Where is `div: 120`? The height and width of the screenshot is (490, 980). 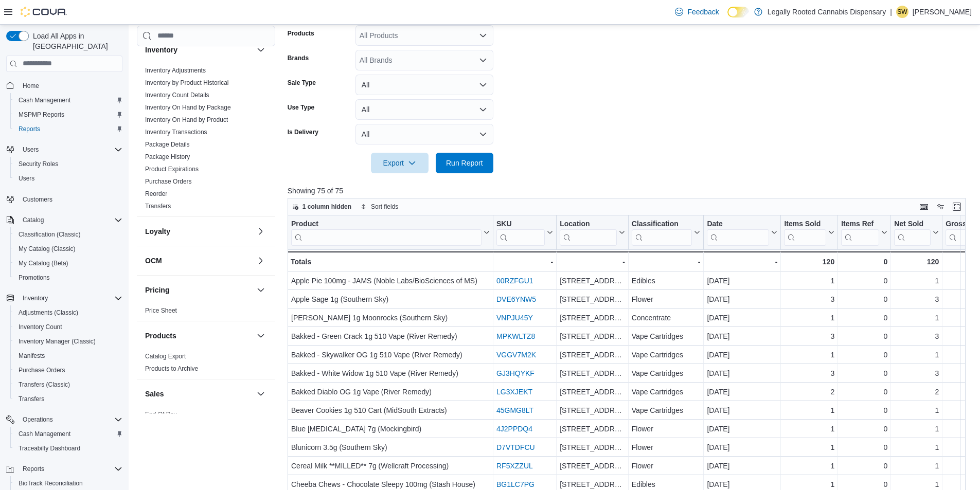 div: 120 is located at coordinates (916, 262).